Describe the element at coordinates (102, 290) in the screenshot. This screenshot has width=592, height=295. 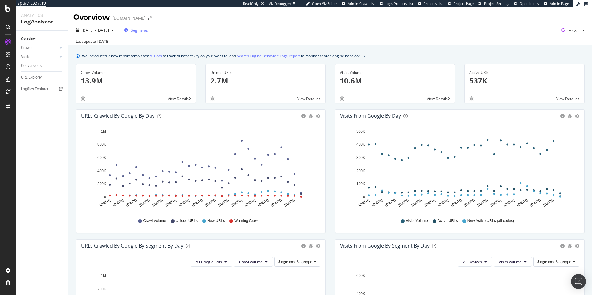
I see `text: 750K` at that location.